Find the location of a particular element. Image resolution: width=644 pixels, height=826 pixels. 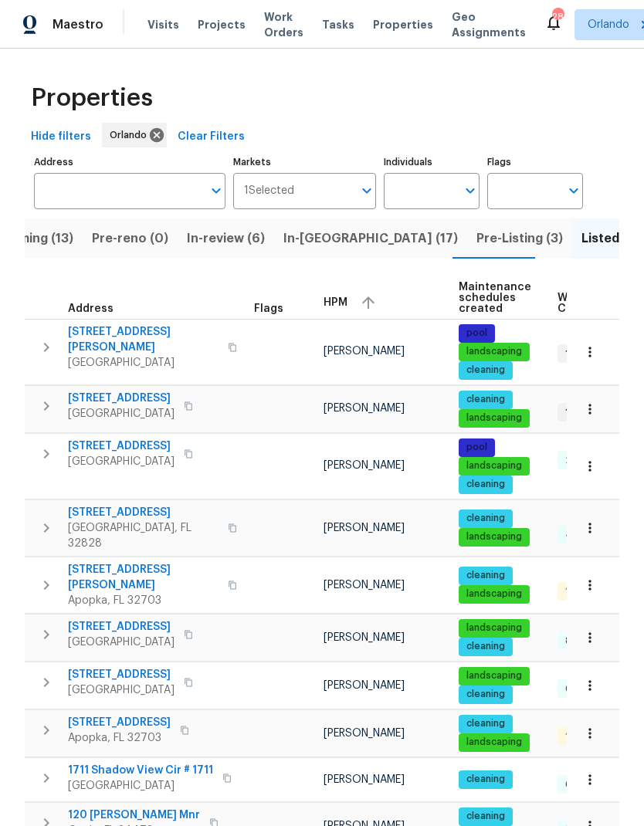

span: Projects is located at coordinates (221, 25).